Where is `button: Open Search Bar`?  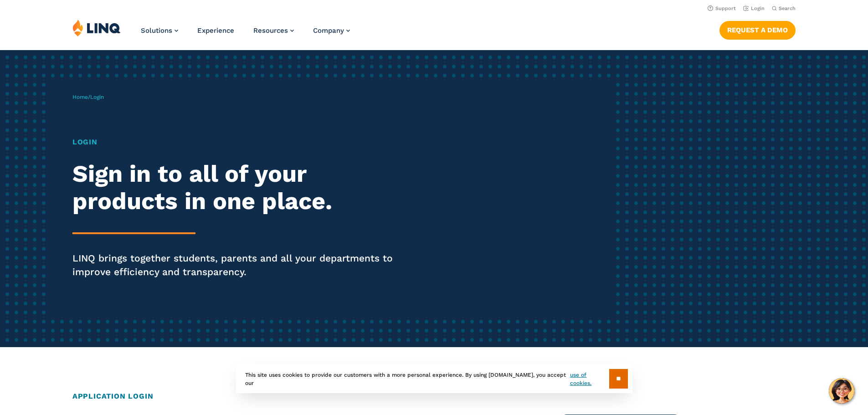
button: Open Search Bar is located at coordinates (784, 8).